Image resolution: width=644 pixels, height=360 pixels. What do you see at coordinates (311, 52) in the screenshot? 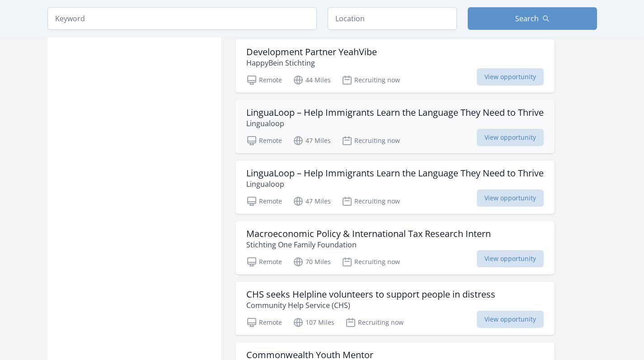
I see `h3: Development Partner YeahVibe` at bounding box center [311, 52].